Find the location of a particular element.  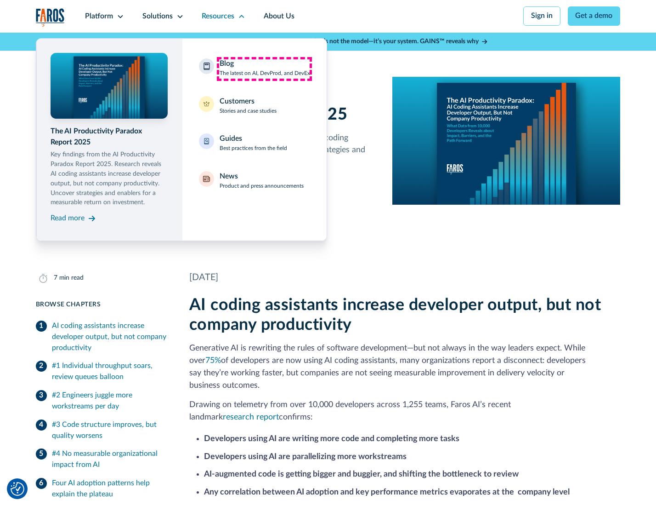

a: #1 Individual throughput soars, review queues balloon is located at coordinates (102, 371).